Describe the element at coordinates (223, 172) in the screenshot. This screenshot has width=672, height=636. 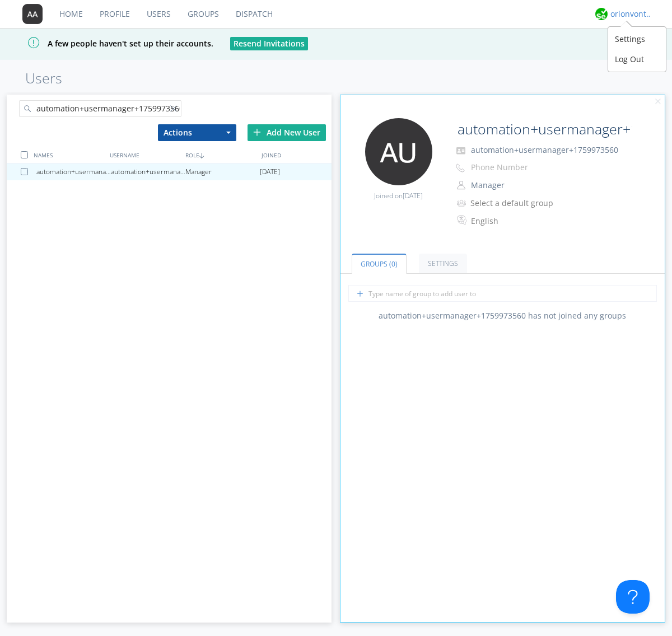
I see `div: Manager` at that location.